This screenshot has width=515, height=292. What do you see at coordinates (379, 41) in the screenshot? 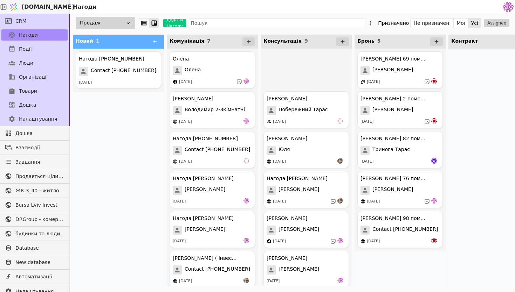
I see `span: 5` at bounding box center [379, 41].